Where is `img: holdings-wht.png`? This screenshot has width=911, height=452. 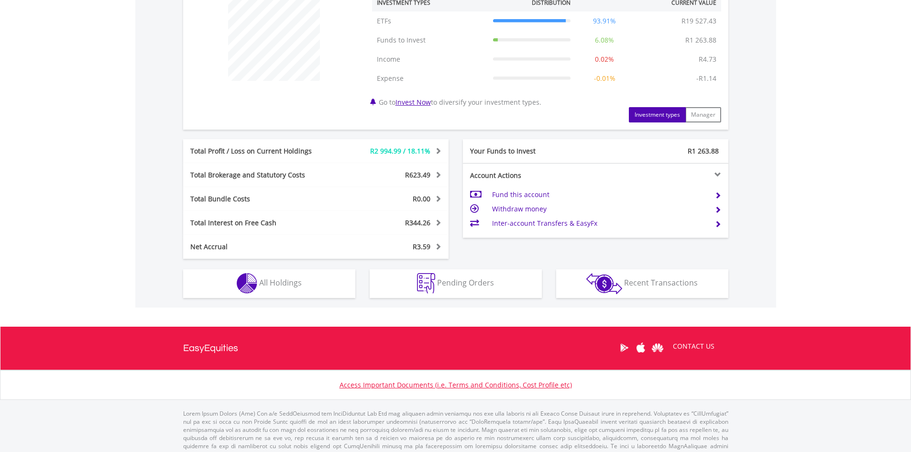
img: holdings-wht.png is located at coordinates (247, 283).